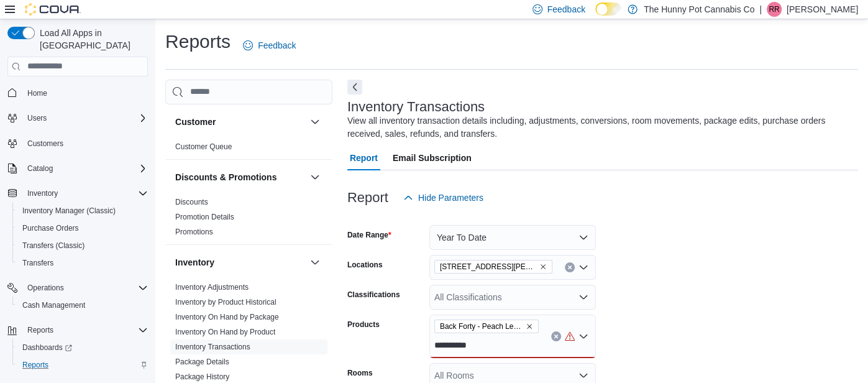 The height and width of the screenshot is (383, 868). Describe the element at coordinates (360, 373) in the screenshot. I see `label: Rooms` at that location.